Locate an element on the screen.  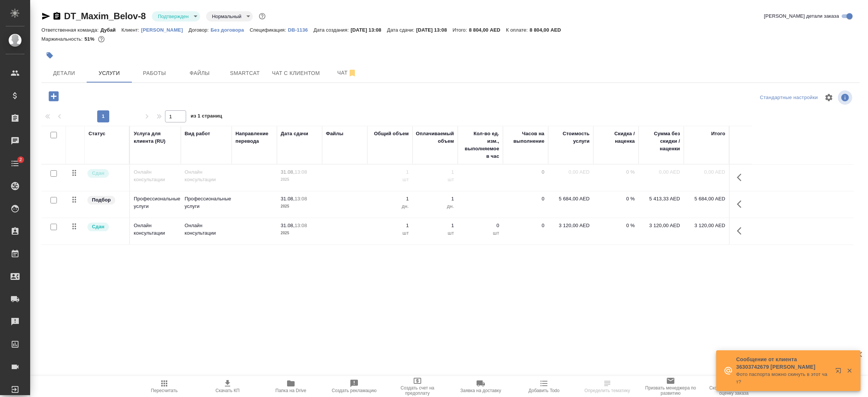
span: Работы is located at coordinates (154, 73).